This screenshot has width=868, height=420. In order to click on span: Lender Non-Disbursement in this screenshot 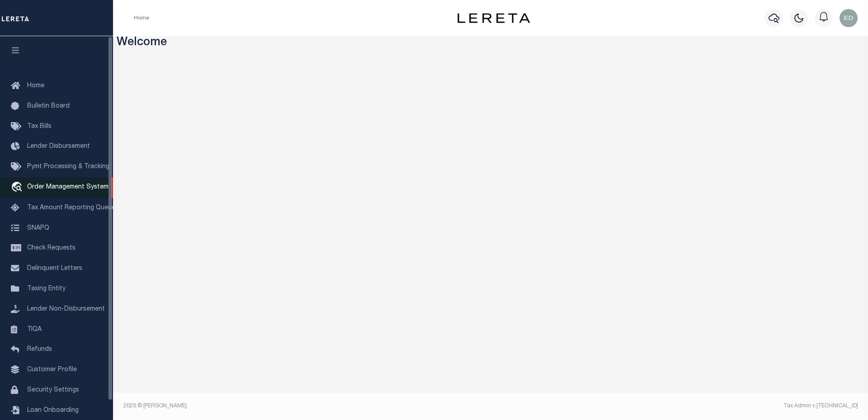, I will do `click(66, 309)`.